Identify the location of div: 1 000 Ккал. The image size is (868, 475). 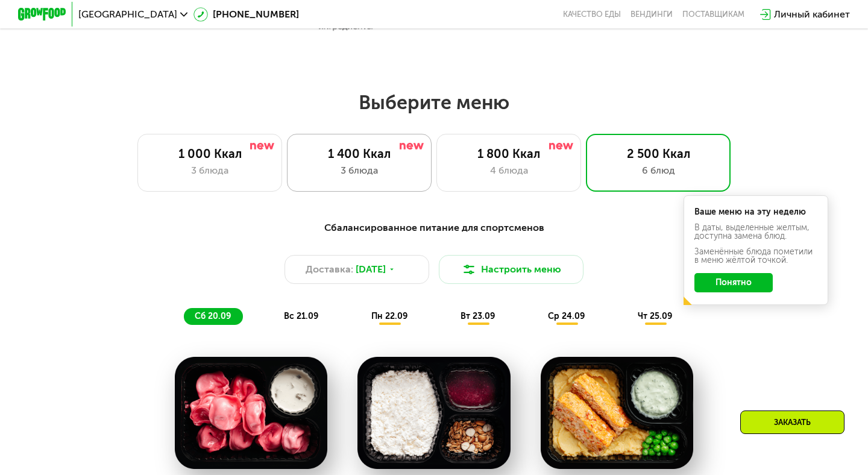
(210, 154).